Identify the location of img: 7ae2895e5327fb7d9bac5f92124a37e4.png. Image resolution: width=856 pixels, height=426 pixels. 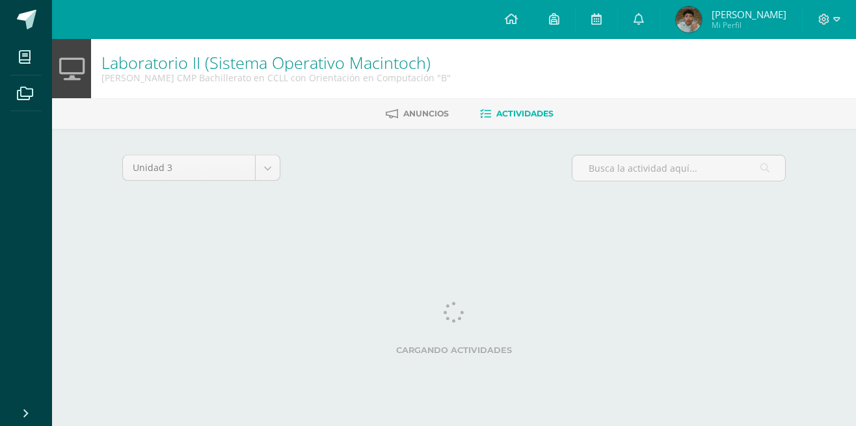
(689, 20).